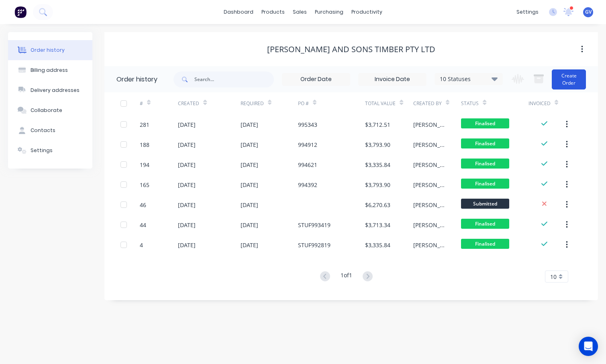  I want to click on input: Order Date, so click(316, 80).